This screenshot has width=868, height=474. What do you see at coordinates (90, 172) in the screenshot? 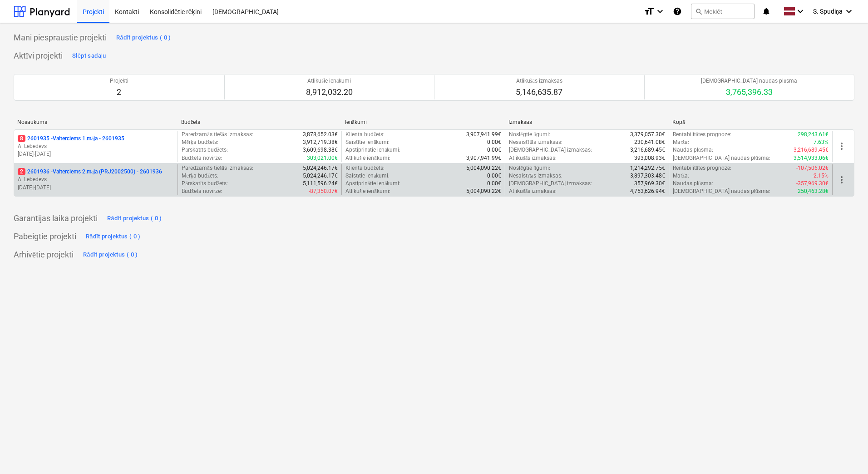
I see `p: 2601936 - Valterciems 2.māja (PRJ2002500) - 2601936` at bounding box center [90, 172].